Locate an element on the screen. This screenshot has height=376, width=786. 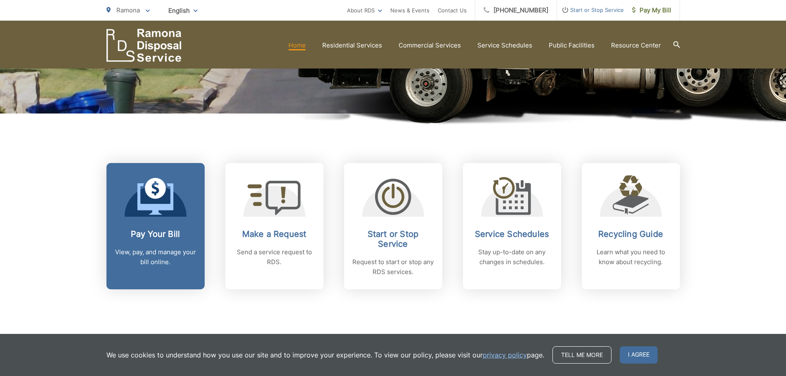
a: Tell me more is located at coordinates (582, 355).